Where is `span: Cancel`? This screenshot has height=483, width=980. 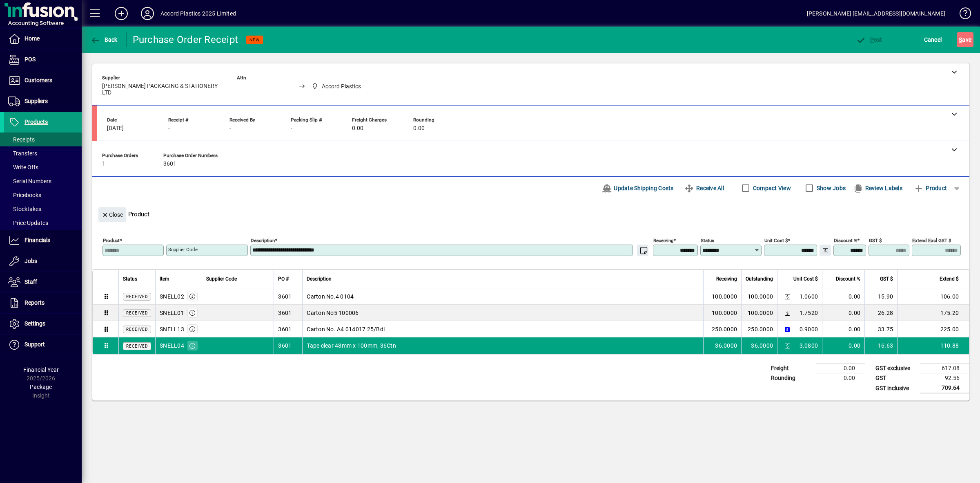
span: Cancel is located at coordinates (933, 40).